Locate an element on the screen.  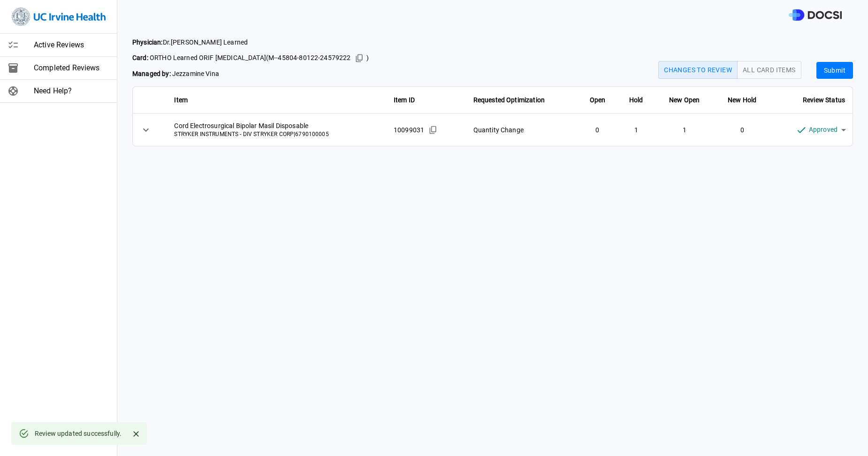
button: Submit is located at coordinates (835, 70).